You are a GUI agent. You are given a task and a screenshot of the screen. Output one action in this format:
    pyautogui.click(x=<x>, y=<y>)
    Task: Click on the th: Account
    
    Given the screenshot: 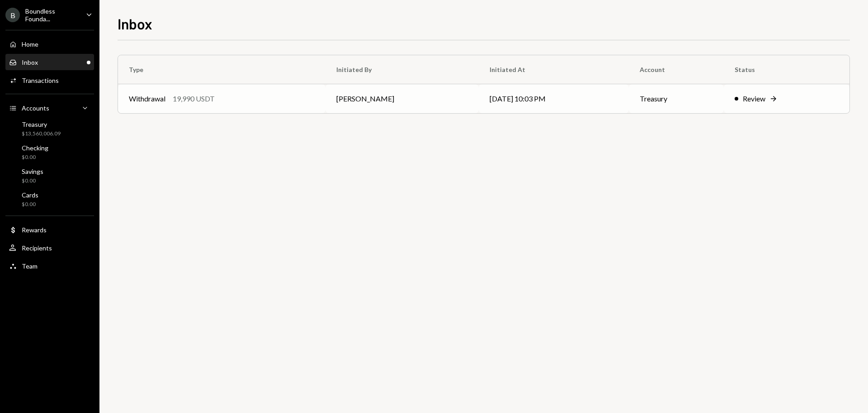 What is the action you would take?
    pyautogui.click(x=677, y=70)
    